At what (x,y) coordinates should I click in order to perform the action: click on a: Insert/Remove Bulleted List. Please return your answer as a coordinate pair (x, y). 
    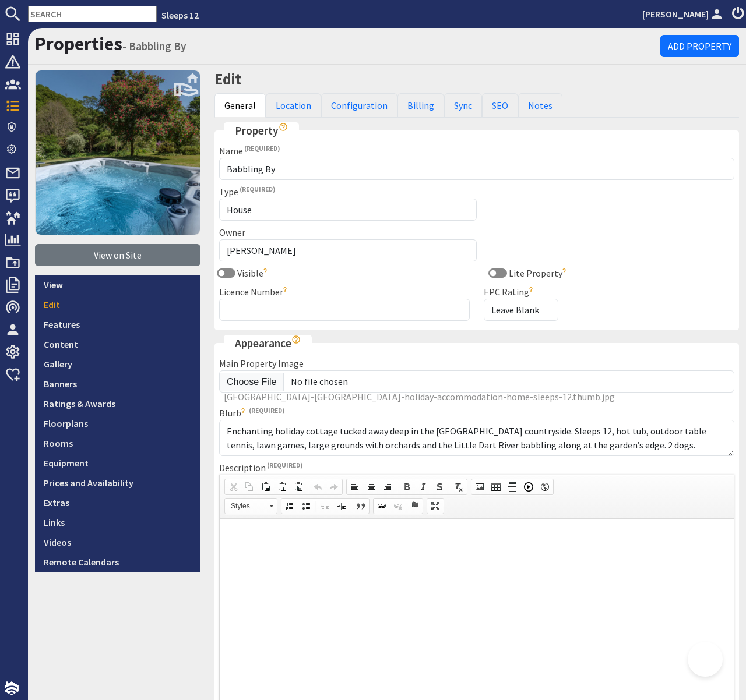
    Looking at the image, I should click on (306, 507).